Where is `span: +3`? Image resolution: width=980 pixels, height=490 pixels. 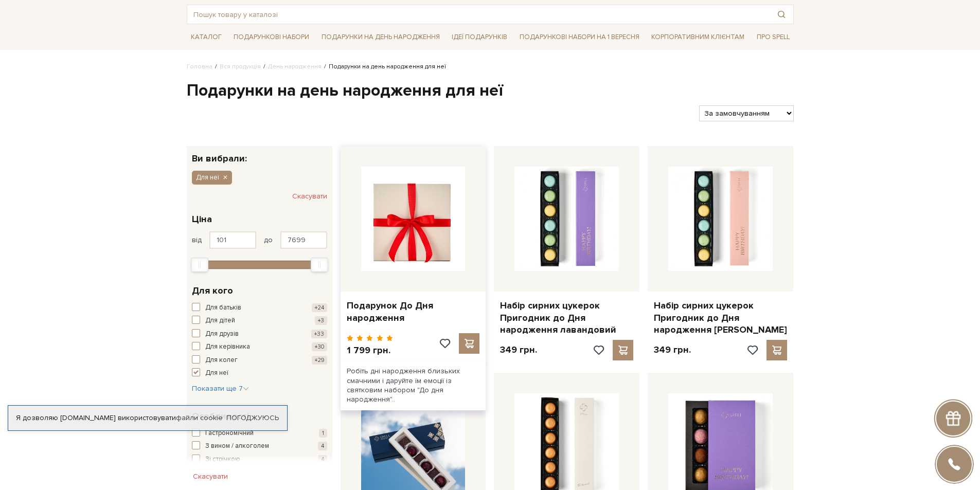
span: +3 is located at coordinates (321, 320).